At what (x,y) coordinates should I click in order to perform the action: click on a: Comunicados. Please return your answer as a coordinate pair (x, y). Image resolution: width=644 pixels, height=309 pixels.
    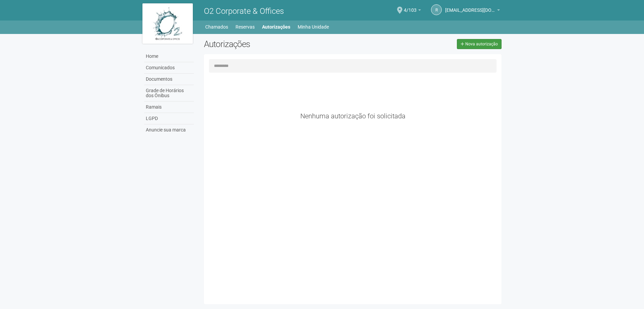
    Looking at the image, I should click on (169, 68).